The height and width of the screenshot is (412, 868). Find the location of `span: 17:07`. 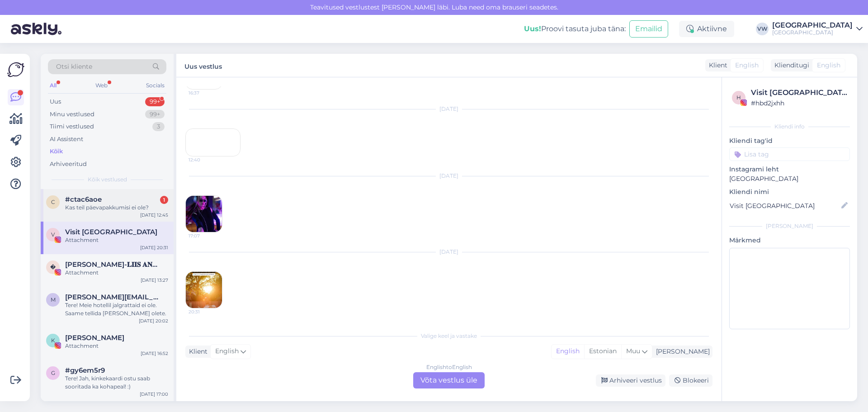

span: 17:07 is located at coordinates (205, 236).